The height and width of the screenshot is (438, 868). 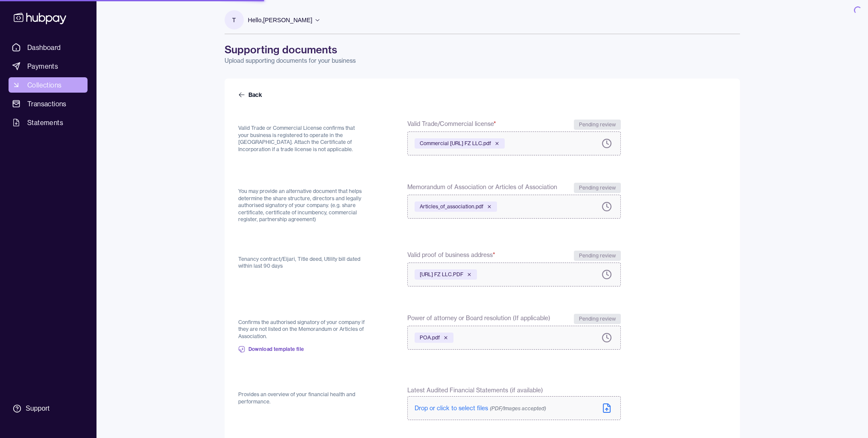 What do you see at coordinates (48, 66) in the screenshot?
I see `a: Payments` at bounding box center [48, 66].